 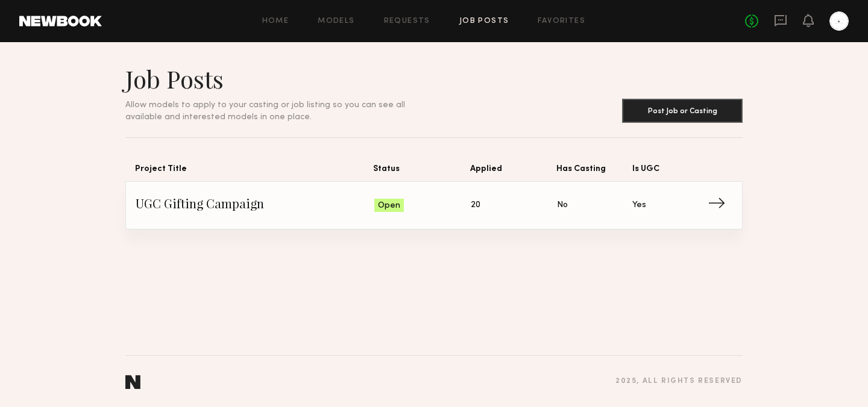 What do you see at coordinates (407, 21) in the screenshot?
I see `a: Requests` at bounding box center [407, 21].